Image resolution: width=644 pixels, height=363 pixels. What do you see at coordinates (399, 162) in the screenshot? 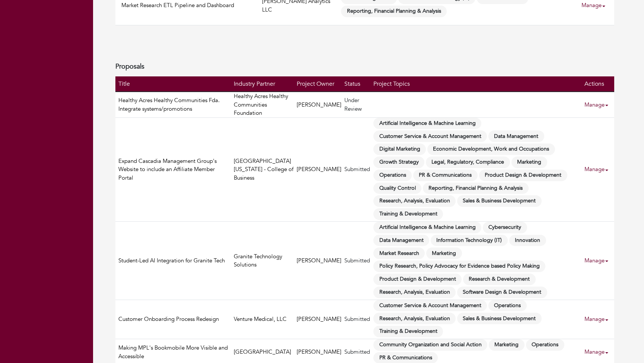
I see `span: Growth Strategy` at bounding box center [399, 162].